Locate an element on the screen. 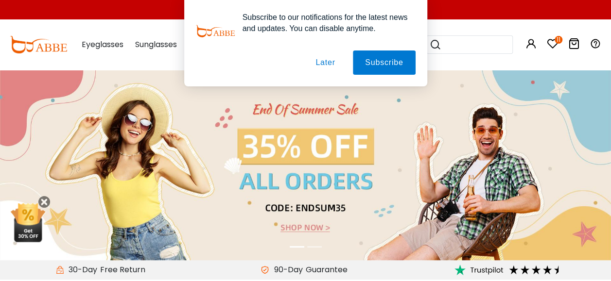  div: Guarantee is located at coordinates (327, 270).